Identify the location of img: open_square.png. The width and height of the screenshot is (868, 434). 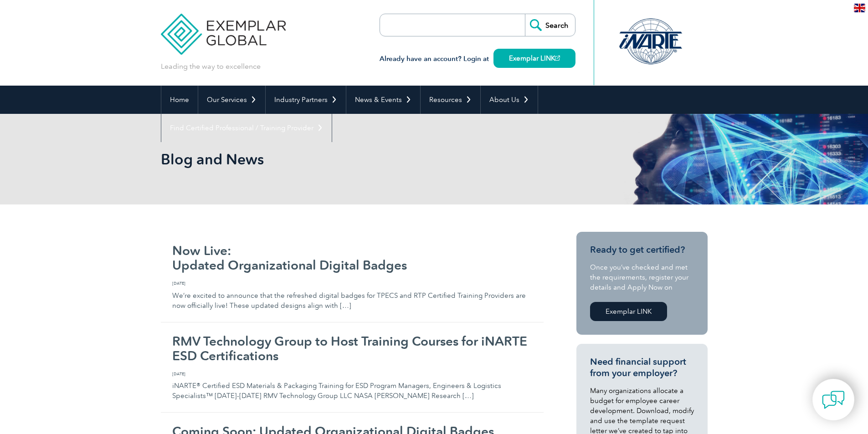
(557, 58).